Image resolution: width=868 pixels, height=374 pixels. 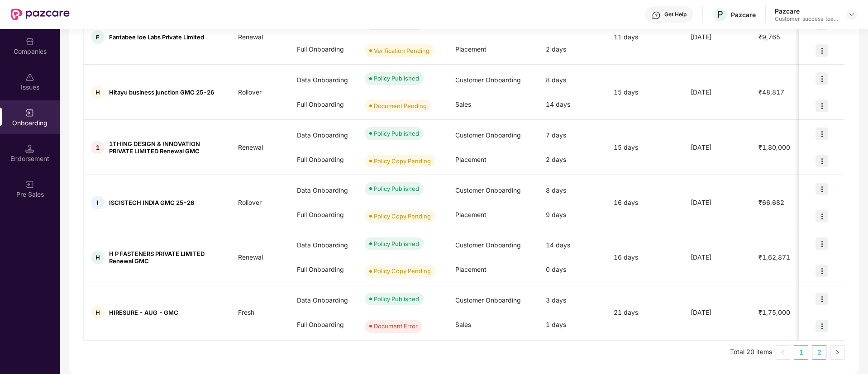 I want to click on div: 1 days, so click(x=573, y=325).